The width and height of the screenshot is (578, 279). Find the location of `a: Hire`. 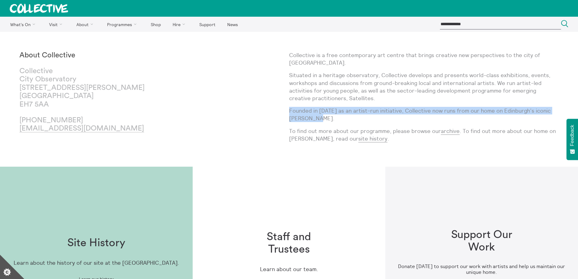

a: Hire is located at coordinates (180, 24).